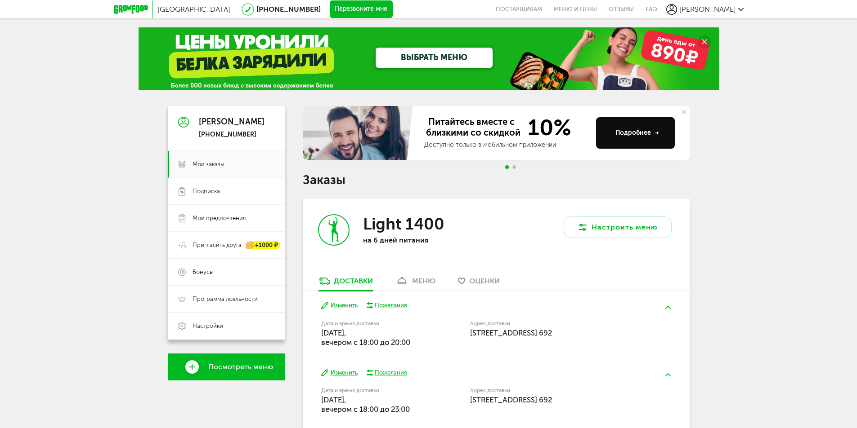  I want to click on p: на 6 дней питания, so click(421, 240).